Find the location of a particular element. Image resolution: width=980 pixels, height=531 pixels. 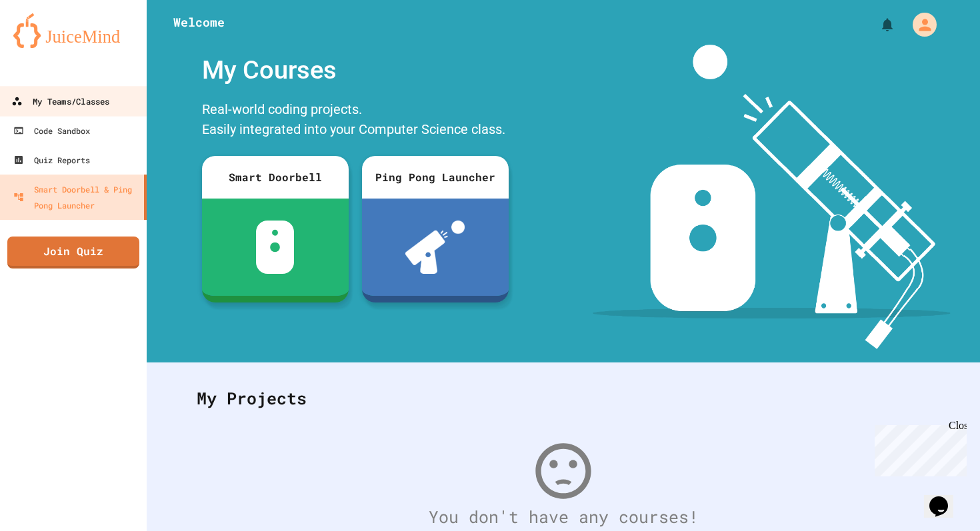

div: My Courses is located at coordinates (356, 70).